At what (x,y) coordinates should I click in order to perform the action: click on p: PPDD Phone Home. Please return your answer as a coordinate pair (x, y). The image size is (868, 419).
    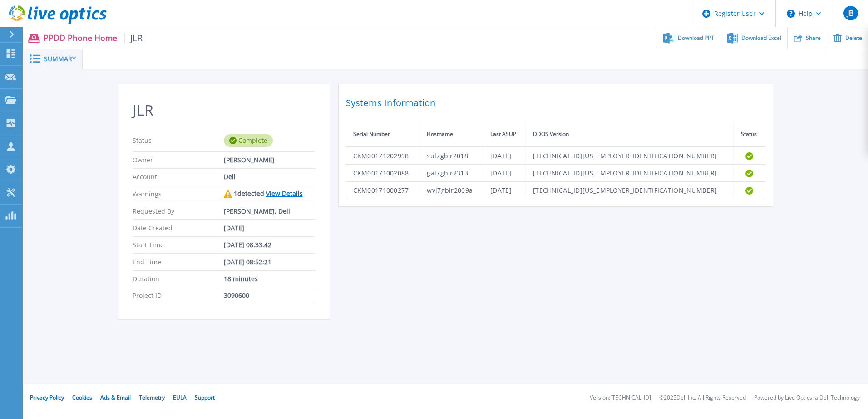
    Looking at the image, I should click on (93, 37).